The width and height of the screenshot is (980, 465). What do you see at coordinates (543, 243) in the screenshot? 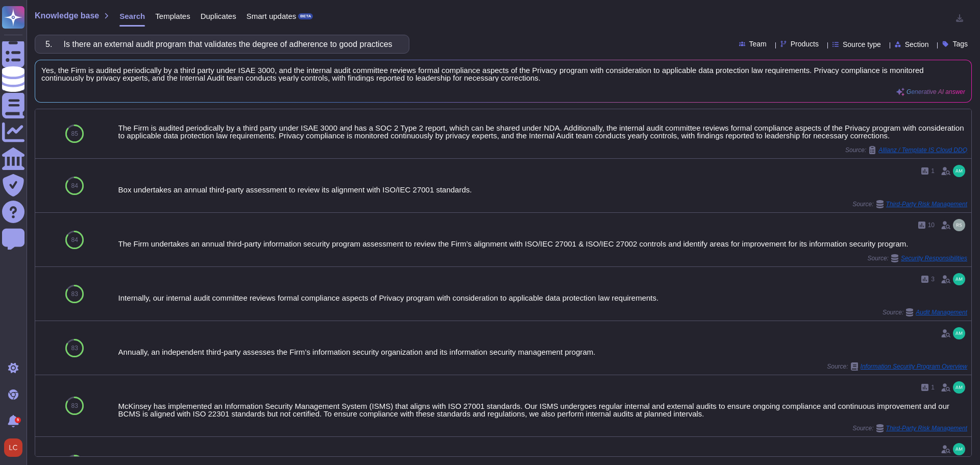
I see `div: The Firm undertakes an annual third-party information security program assessment to review the F...` at bounding box center [543, 243].